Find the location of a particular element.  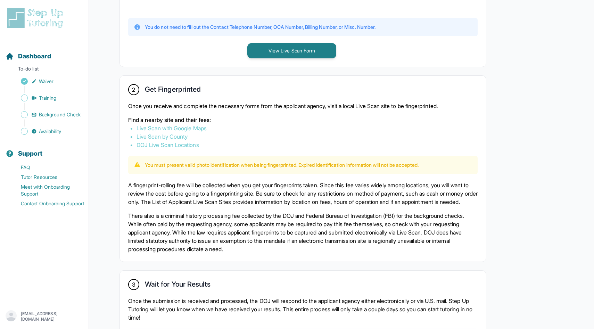

h2: Wait for Your Results is located at coordinates (177, 285).